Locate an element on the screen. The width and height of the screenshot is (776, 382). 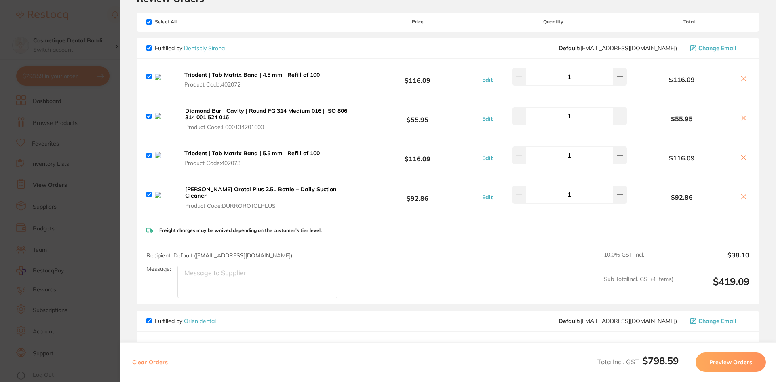
a: Dentsply Sirona is located at coordinates (204, 48).